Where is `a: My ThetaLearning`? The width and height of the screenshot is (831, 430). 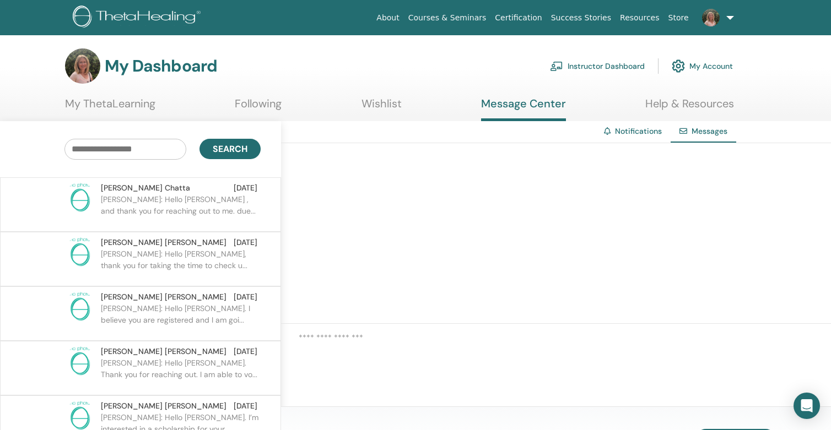
a: My ThetaLearning is located at coordinates (110, 107).